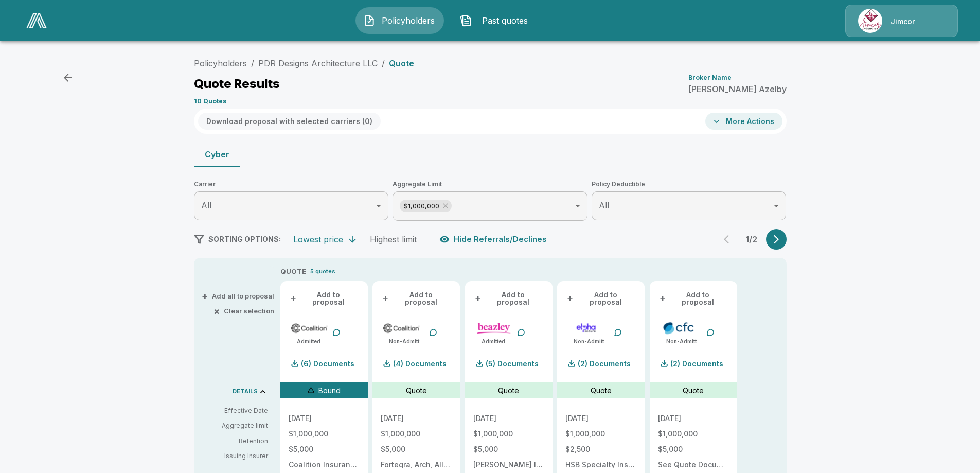  Describe the element at coordinates (744, 121) in the screenshot. I see `button: More Actions` at that location.